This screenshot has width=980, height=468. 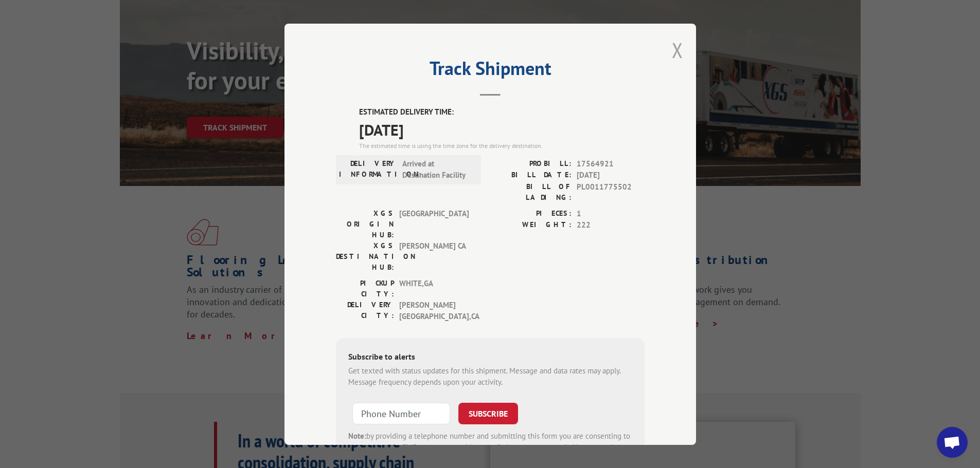 What do you see at coordinates (436, 169) in the screenshot?
I see `span: Arrived at Destination Facility` at bounding box center [436, 169].